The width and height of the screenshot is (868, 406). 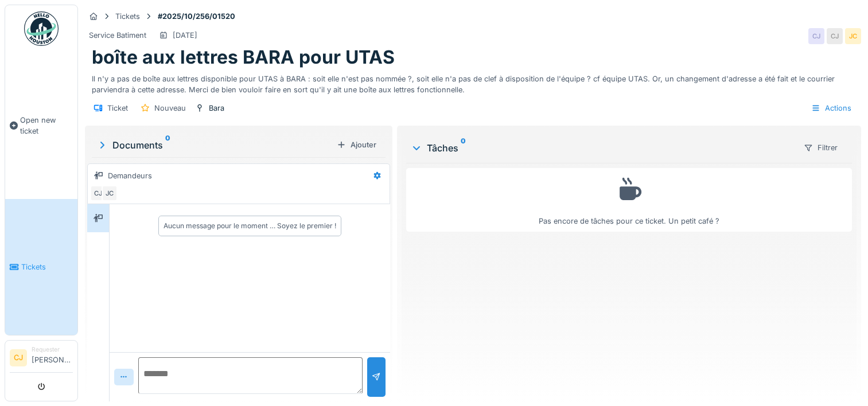 What do you see at coordinates (356, 144) in the screenshot?
I see `div: Ajouter` at bounding box center [356, 144].